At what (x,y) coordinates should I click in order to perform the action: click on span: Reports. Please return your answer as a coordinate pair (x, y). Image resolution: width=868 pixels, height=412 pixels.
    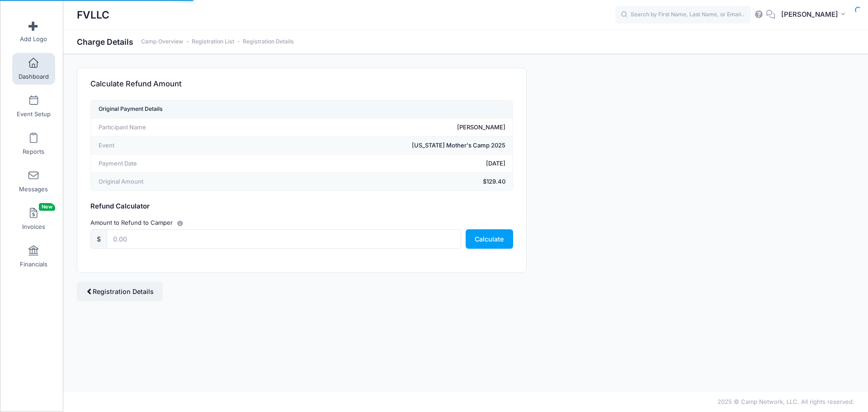
    Looking at the image, I should click on (33, 152).